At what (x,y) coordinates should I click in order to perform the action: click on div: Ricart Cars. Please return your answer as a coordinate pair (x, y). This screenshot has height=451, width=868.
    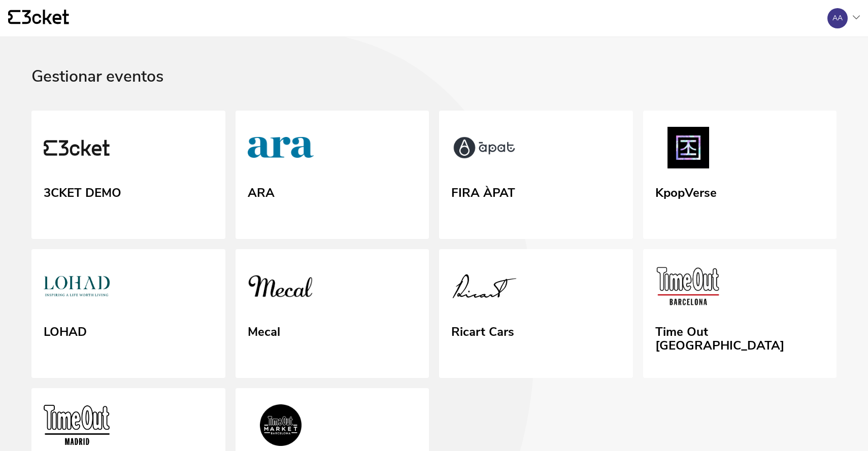
    Looking at the image, I should click on (482, 330).